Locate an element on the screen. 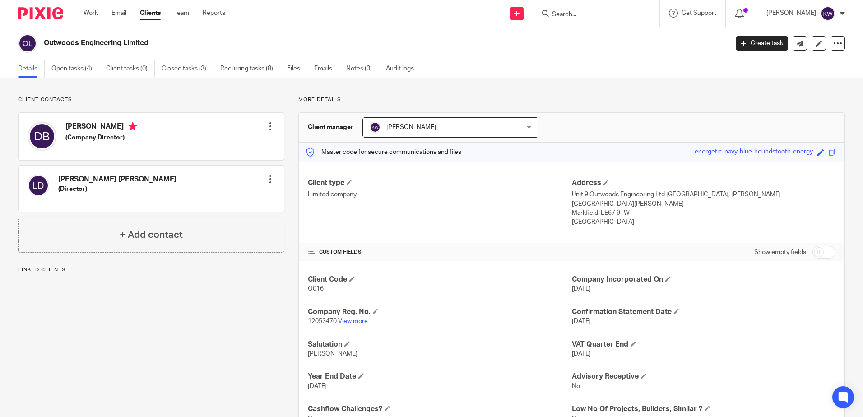 This screenshot has width=863, height=417. h4: Confirmation Statement Date is located at coordinates (704, 312).